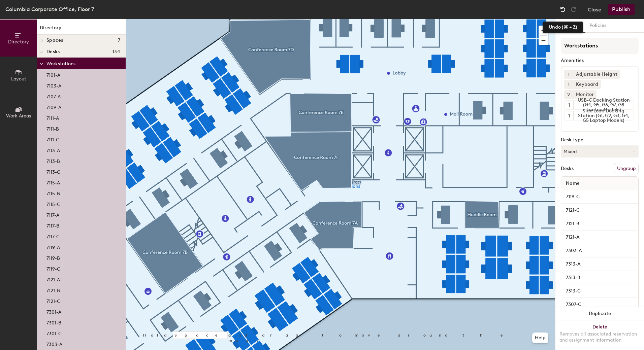 This screenshot has height=350, width=644. What do you see at coordinates (53, 117) in the screenshot?
I see `p: 7111-A` at bounding box center [53, 117].